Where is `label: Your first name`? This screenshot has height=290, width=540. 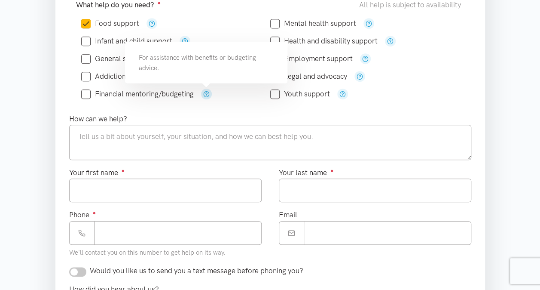 label: Your first name is located at coordinates (97, 172).